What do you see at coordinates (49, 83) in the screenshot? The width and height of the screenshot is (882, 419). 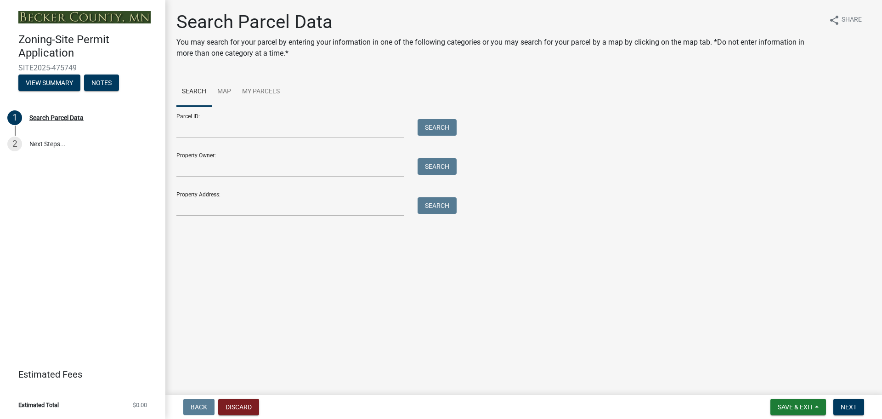 I see `wm-modal-confirm: Summary` at bounding box center [49, 83].